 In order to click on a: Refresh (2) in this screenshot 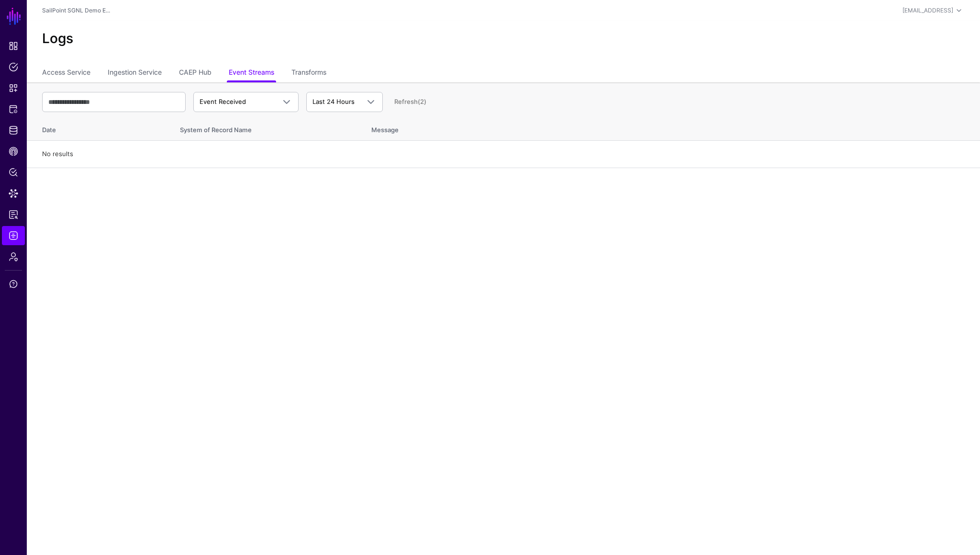, I will do `click(410, 101)`.